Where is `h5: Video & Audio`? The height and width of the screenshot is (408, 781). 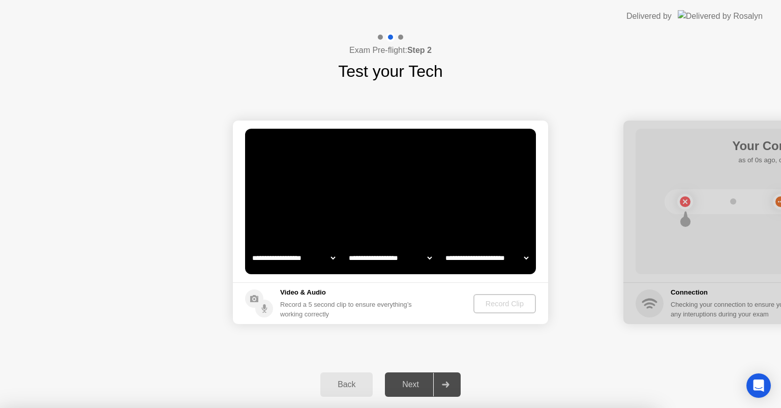 h5: Video & Audio is located at coordinates (348, 293).